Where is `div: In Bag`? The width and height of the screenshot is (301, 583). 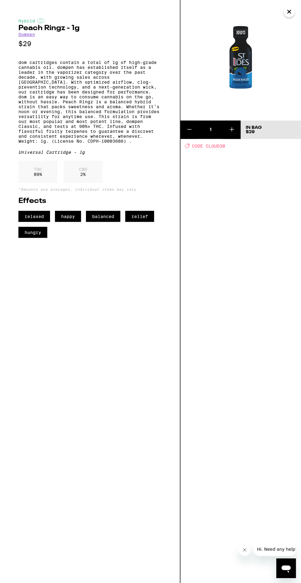 div: In Bag is located at coordinates (254, 128).